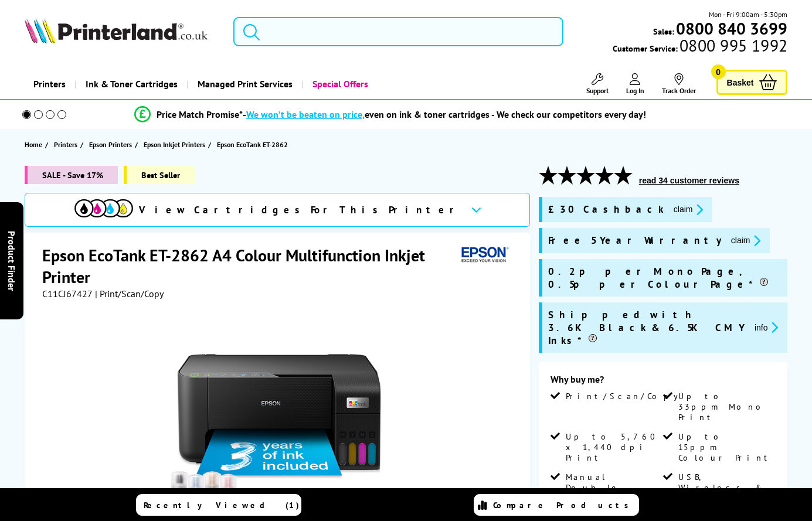  I want to click on span: Printers, so click(66, 144).